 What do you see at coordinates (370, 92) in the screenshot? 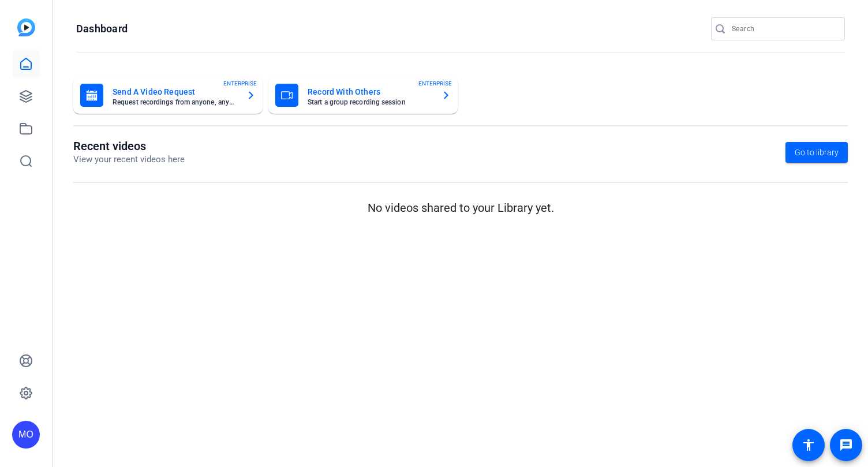
I see `mat-card-title: Record With Others` at bounding box center [370, 92].